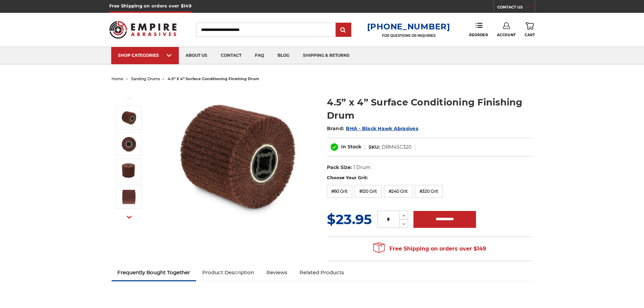 The width and height of the screenshot is (644, 308). Describe the element at coordinates (326, 55) in the screenshot. I see `a: shipping & returns` at that location.